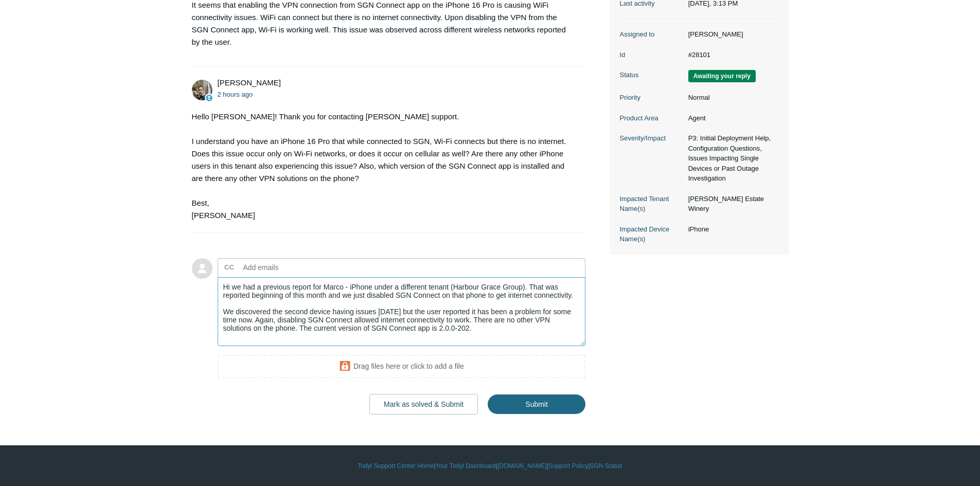 This screenshot has height=486, width=980. I want to click on dt: Severity/Impact, so click(651, 139).